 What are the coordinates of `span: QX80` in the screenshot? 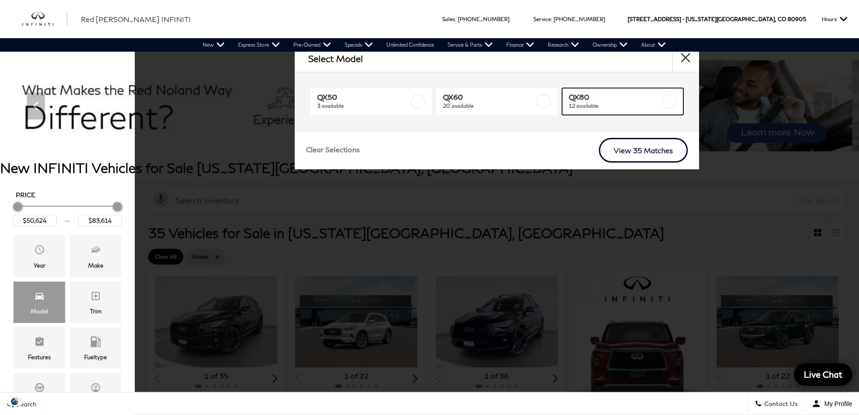 It's located at (615, 97).